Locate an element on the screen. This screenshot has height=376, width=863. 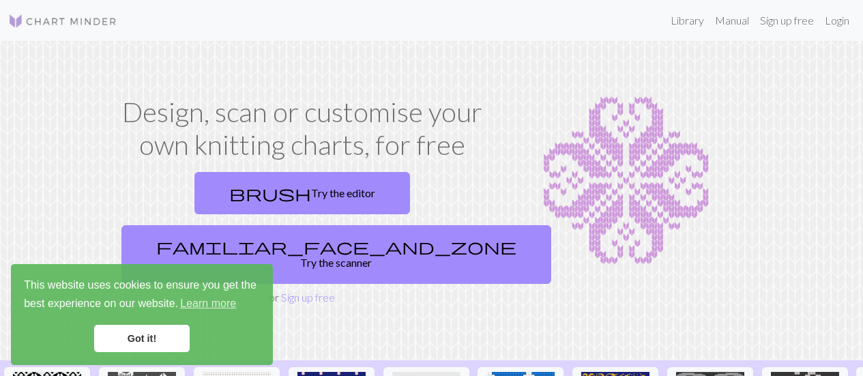
div: cookieconsent is located at coordinates (142, 314).